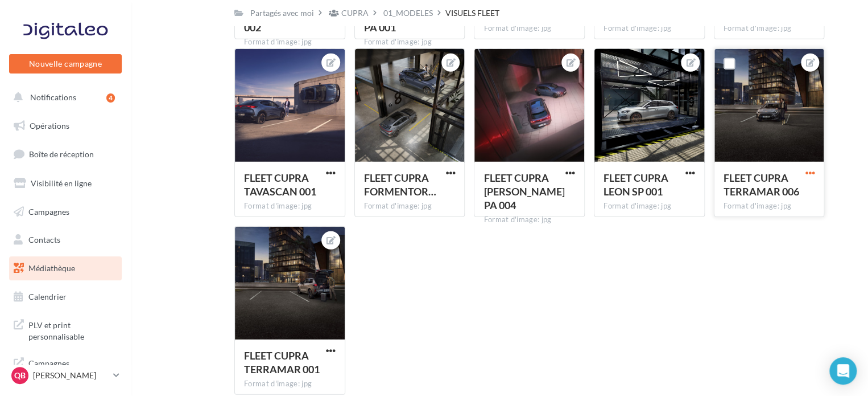 The height and width of the screenshot is (396, 868). Describe the element at coordinates (281, 362) in the screenshot. I see `span: FLEET CUPRA TERRAMAR 001` at that location.